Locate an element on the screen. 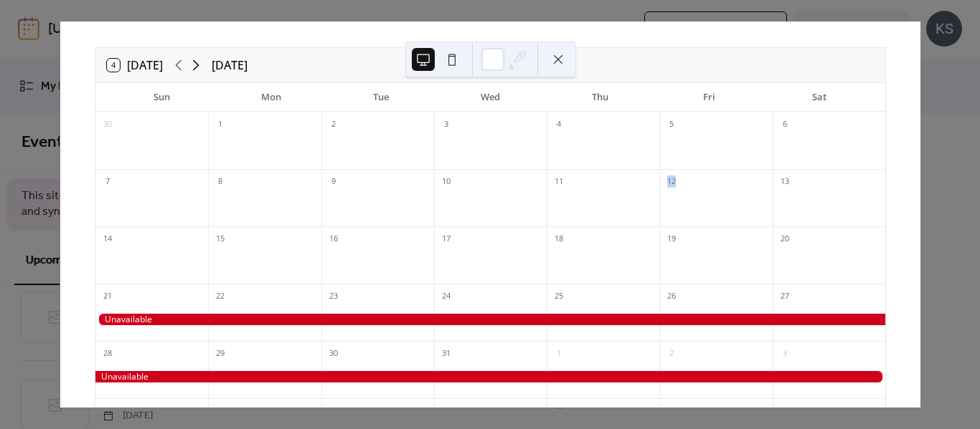 This screenshot has height=429, width=980. div: 16 is located at coordinates (334, 239).